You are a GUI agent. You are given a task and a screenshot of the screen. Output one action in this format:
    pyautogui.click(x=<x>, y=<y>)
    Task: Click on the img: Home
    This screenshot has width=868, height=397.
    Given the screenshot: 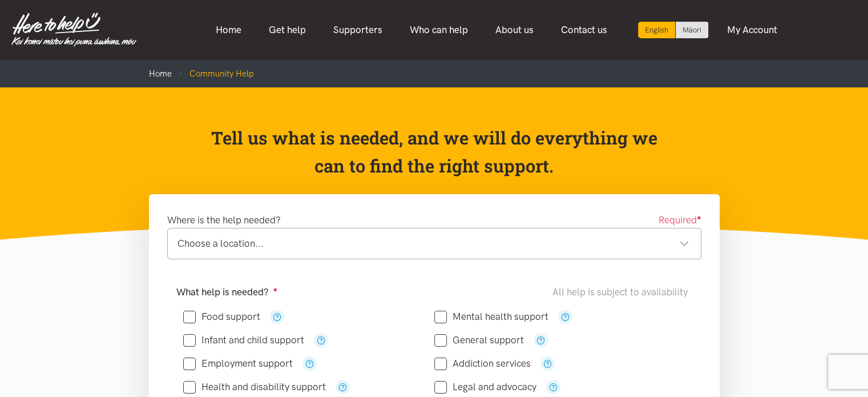 What is the action you would take?
    pyautogui.click(x=73, y=30)
    